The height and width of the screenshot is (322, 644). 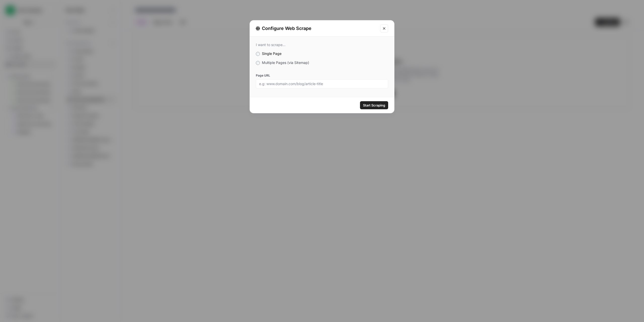 I want to click on span: Multiple Pages (via Sitemap), so click(x=286, y=62).